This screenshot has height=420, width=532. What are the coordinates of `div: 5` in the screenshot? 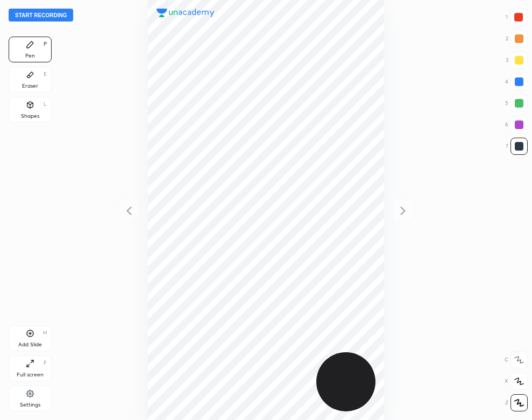 It's located at (516, 103).